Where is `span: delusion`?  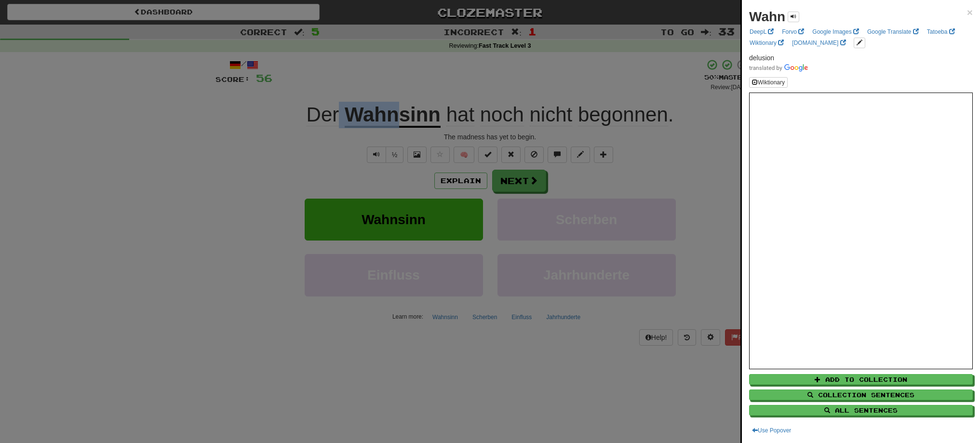
span: delusion is located at coordinates (761, 57).